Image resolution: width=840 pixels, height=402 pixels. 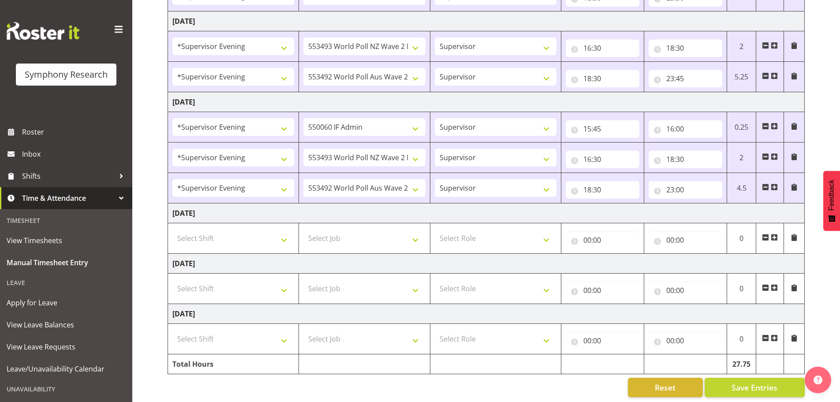 What do you see at coordinates (66, 325) in the screenshot?
I see `a: View Leave Balances` at bounding box center [66, 325].